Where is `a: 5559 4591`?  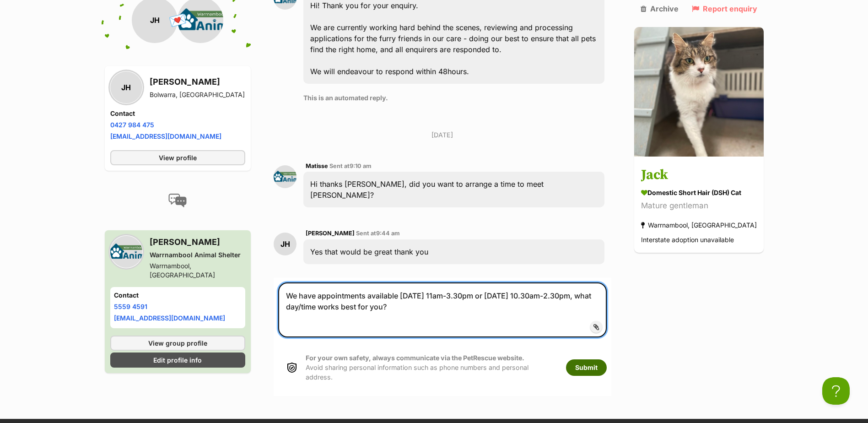
a: 5559 4591 is located at coordinates (131, 306).